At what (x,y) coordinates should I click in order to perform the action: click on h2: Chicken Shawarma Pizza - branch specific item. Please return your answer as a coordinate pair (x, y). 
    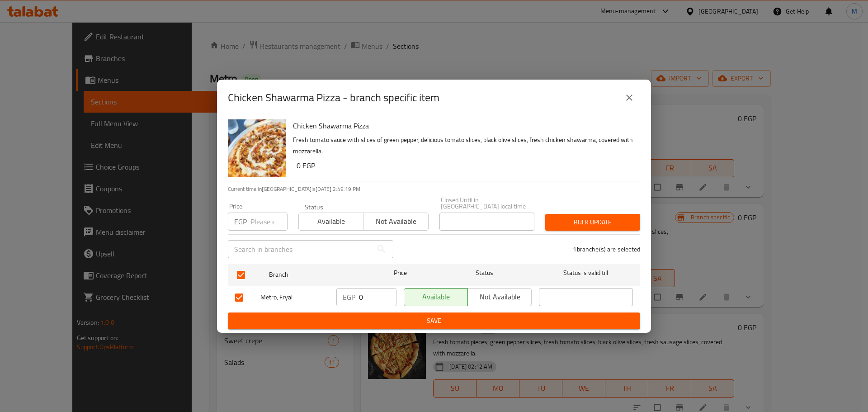
    Looking at the image, I should click on (334, 98).